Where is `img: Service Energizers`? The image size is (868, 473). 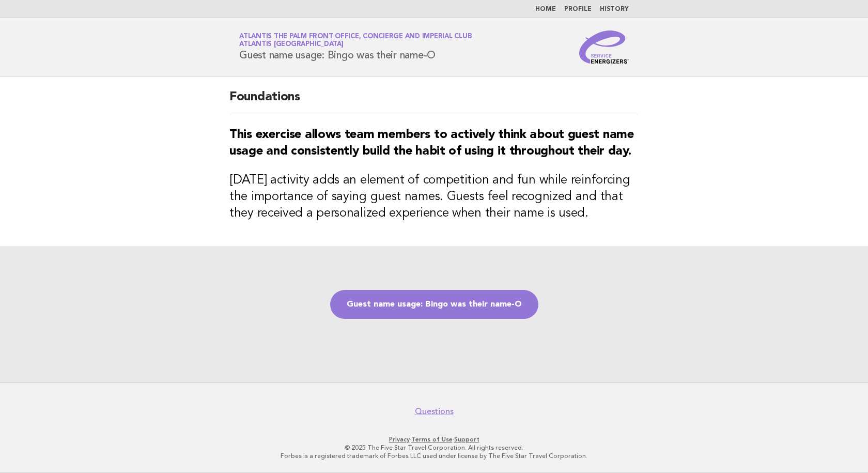
img: Service Energizers is located at coordinates (604, 47).